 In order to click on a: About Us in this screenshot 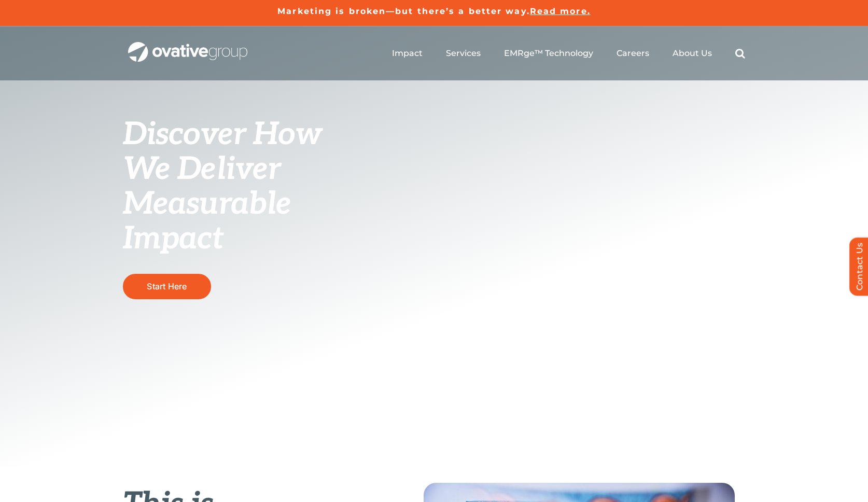, I will do `click(692, 54)`.